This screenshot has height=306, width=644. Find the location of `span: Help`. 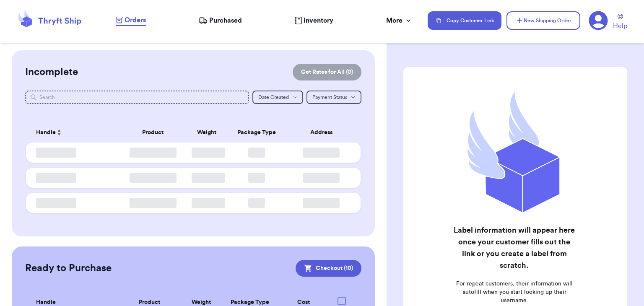

span: Help is located at coordinates (619, 26).